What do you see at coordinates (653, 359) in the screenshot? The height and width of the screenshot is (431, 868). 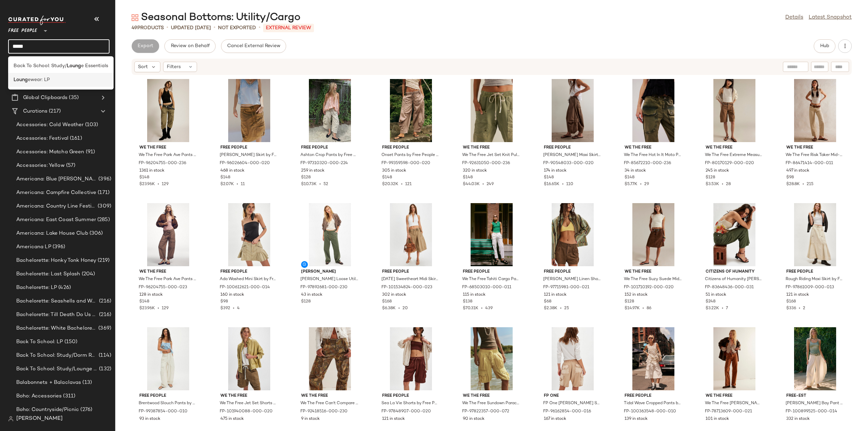 I see `img: 100363548_010_0` at bounding box center [653, 359].